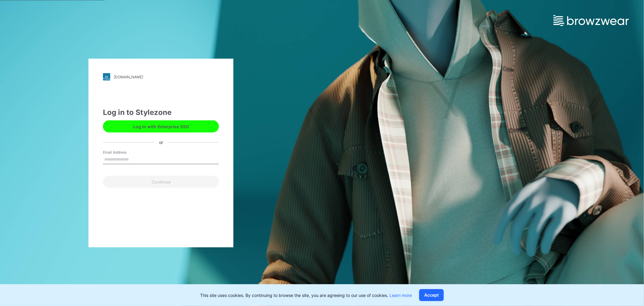 The width and height of the screenshot is (644, 306). Describe the element at coordinates (161, 142) in the screenshot. I see `div: or` at that location.